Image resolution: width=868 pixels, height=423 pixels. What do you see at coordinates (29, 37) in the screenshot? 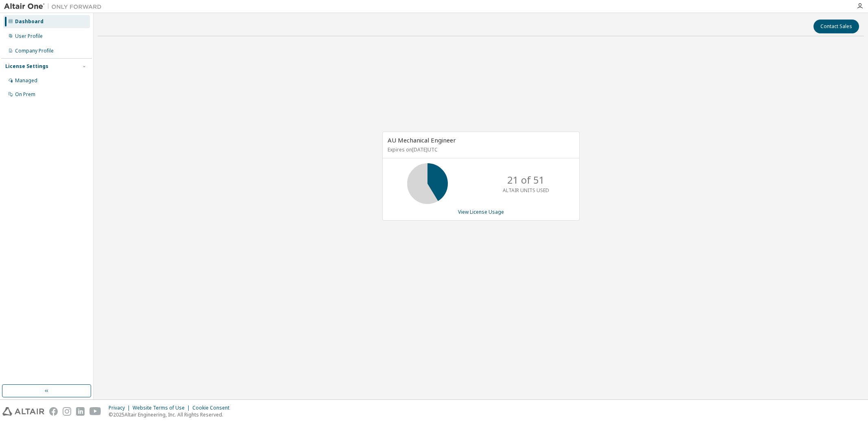
I see `div: User Profile` at bounding box center [29, 37].